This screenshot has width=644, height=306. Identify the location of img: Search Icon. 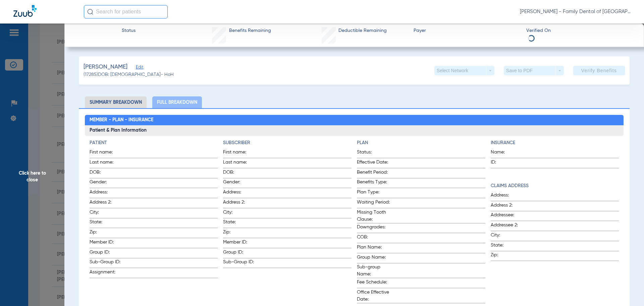
(90, 12).